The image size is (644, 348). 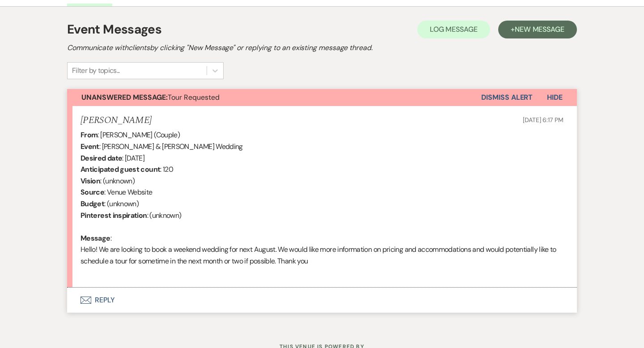 What do you see at coordinates (114, 215) in the screenshot?
I see `b: Pinterest inspiration` at bounding box center [114, 215].